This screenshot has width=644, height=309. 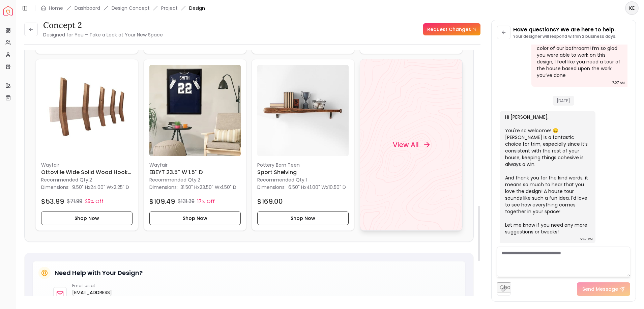 What do you see at coordinates (618, 83) in the screenshot?
I see `div: 7:07 AM` at bounding box center [618, 83].